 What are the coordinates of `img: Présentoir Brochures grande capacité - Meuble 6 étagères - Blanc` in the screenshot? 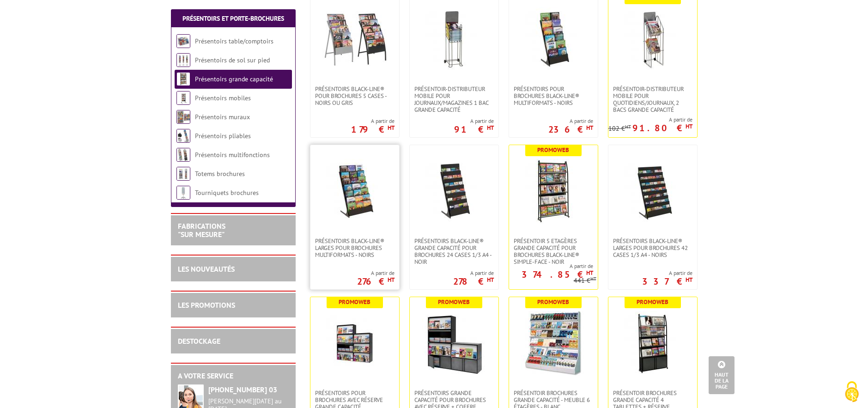 It's located at (553, 343).